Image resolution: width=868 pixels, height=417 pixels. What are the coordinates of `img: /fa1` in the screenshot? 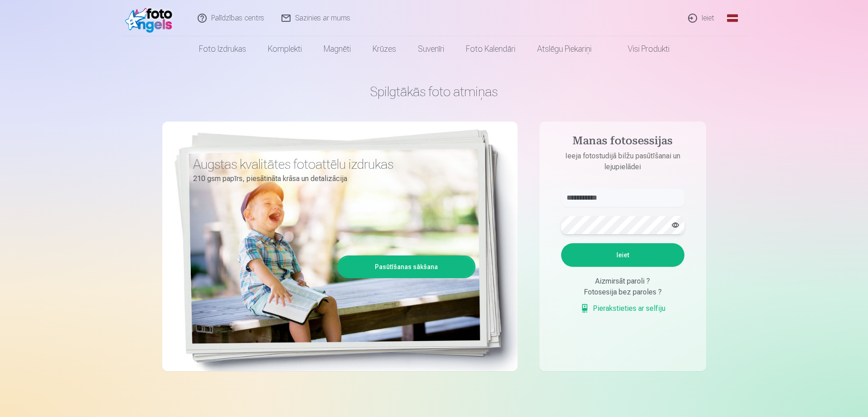 It's located at (151, 18).